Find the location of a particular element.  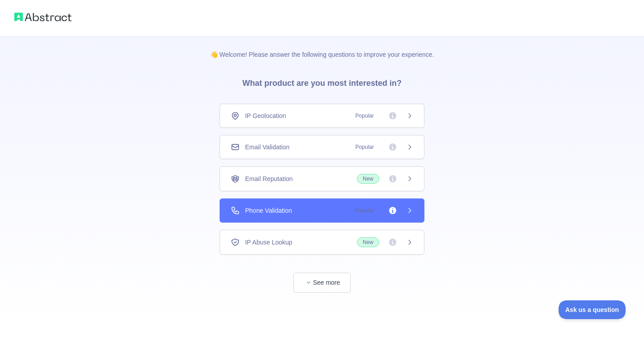

span: IP Abuse Lookup is located at coordinates (269, 242).